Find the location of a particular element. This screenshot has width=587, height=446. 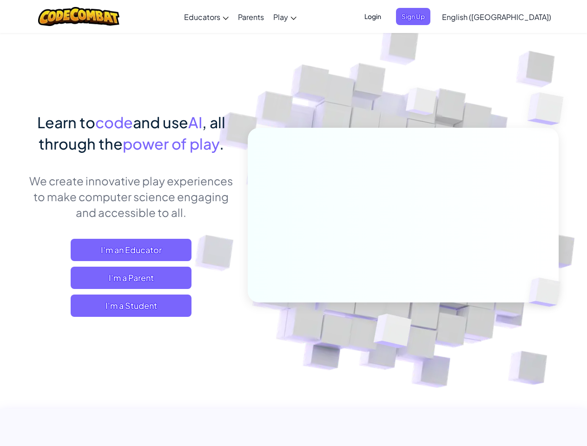

button: I'm a Student is located at coordinates (131, 306).